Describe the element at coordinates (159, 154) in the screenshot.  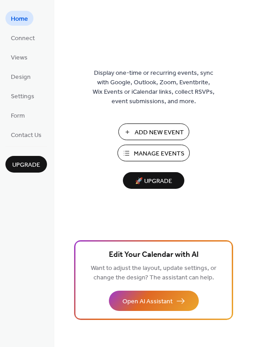
I see `span: Manage Events` at that location.